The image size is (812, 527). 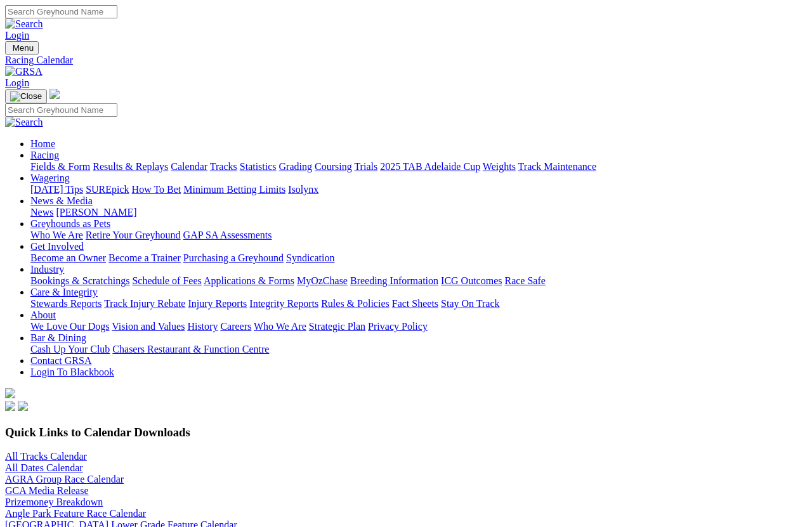 I want to click on span: Menu, so click(x=23, y=48).